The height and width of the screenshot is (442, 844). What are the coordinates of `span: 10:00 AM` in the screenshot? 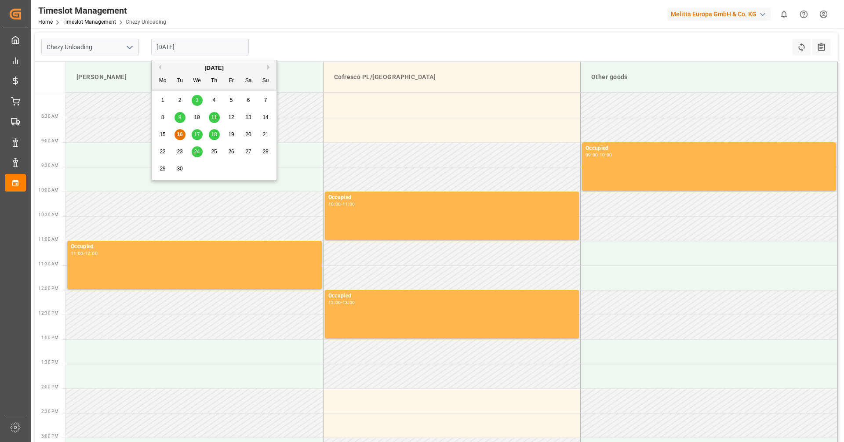 It's located at (48, 190).